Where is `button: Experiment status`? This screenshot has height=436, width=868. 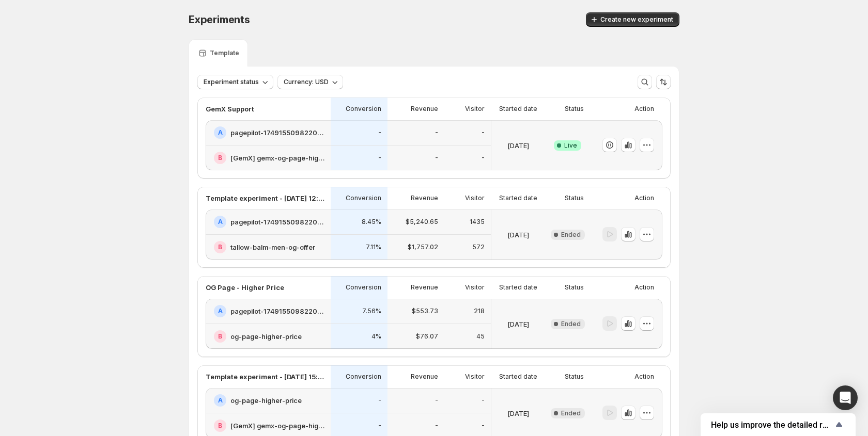
button: Experiment status is located at coordinates (235, 82).